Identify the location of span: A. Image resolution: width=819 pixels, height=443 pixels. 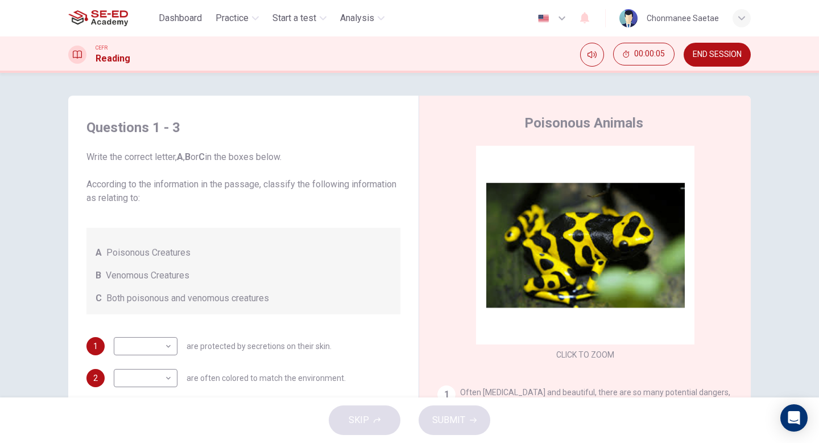
(98, 253).